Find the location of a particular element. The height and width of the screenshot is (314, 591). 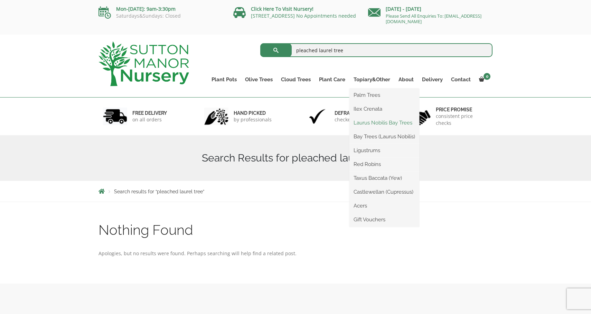

a: About is located at coordinates (406, 79).